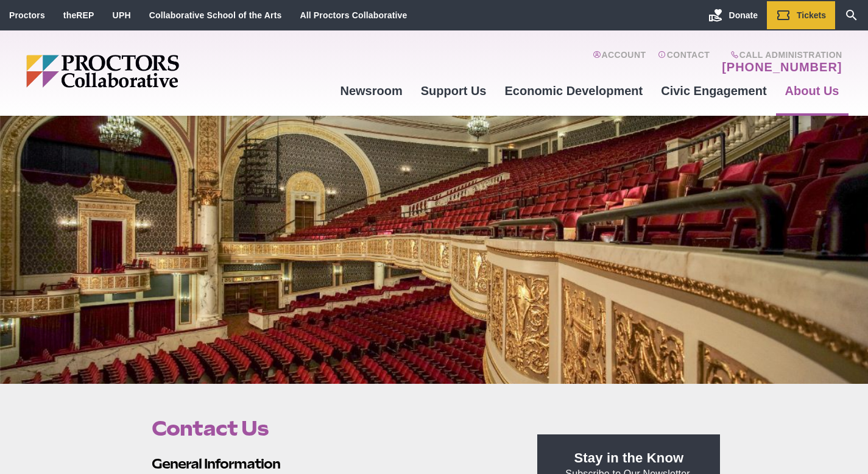  Describe the element at coordinates (812, 91) in the screenshot. I see `a: About Us` at that location.